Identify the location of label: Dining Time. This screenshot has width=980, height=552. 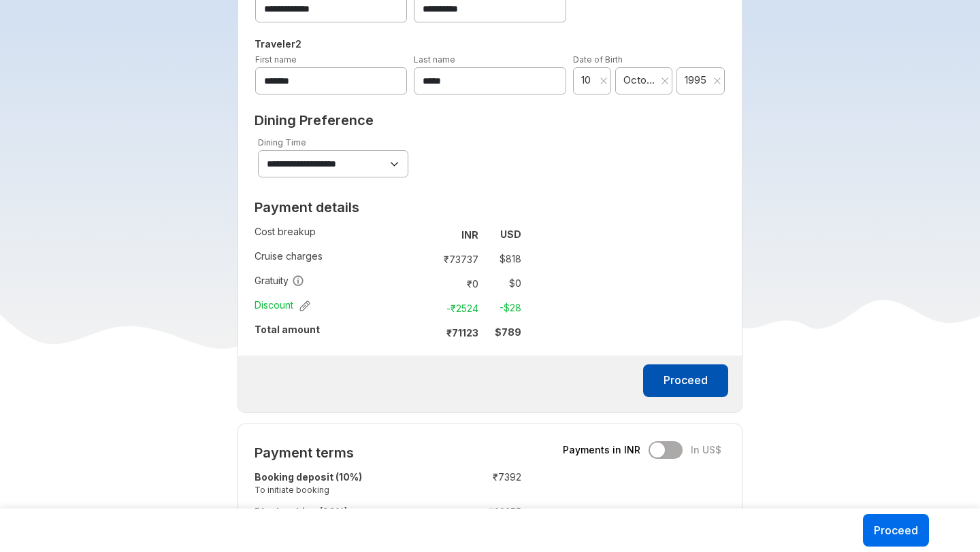
(282, 142).